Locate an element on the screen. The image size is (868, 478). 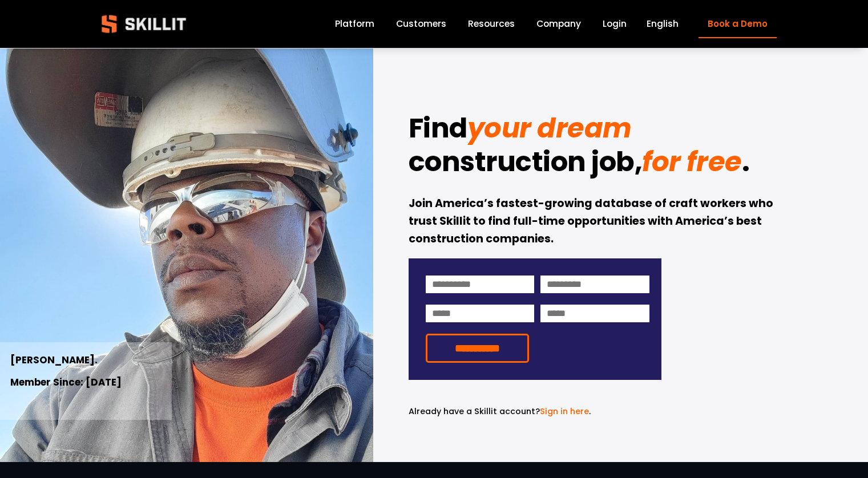
span: English is located at coordinates (663, 23).